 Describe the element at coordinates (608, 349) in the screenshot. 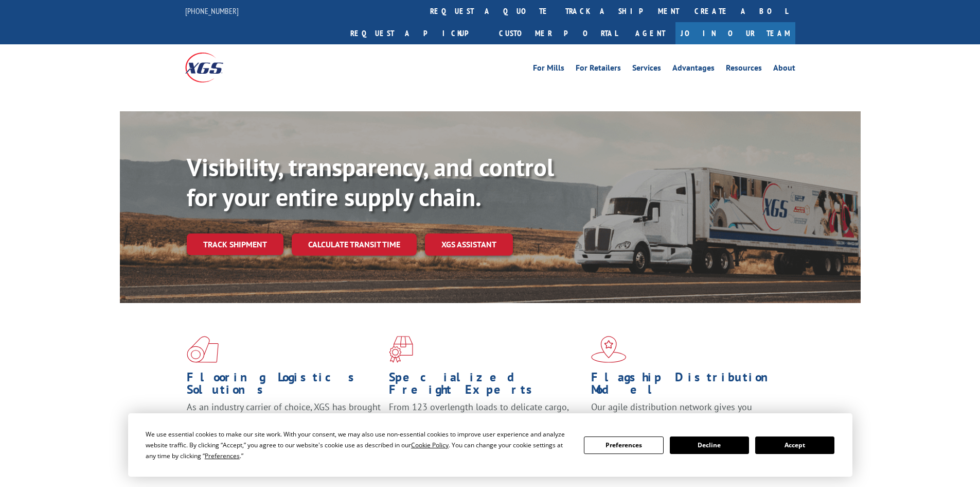

I see `img: xgs-icon-flagship-distribution-model-red` at that location.